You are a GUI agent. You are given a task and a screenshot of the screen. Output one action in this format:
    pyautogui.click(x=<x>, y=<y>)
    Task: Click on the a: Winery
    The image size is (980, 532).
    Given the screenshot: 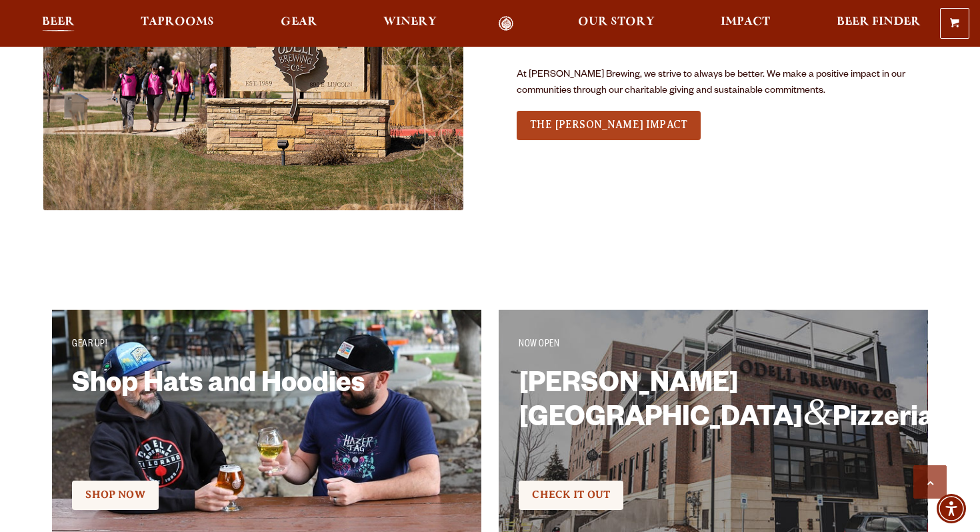 What is the action you would take?
    pyautogui.click(x=410, y=23)
    